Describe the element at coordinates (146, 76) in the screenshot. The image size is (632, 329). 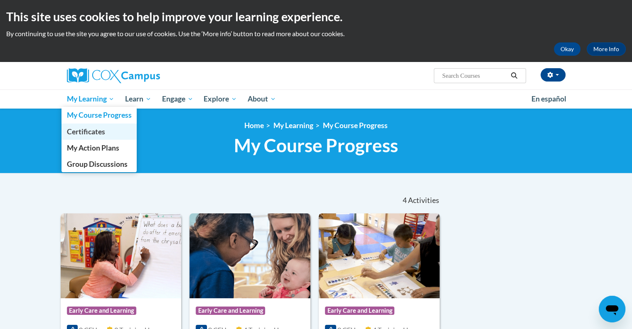
I see `a: Cox Campus` at that location.